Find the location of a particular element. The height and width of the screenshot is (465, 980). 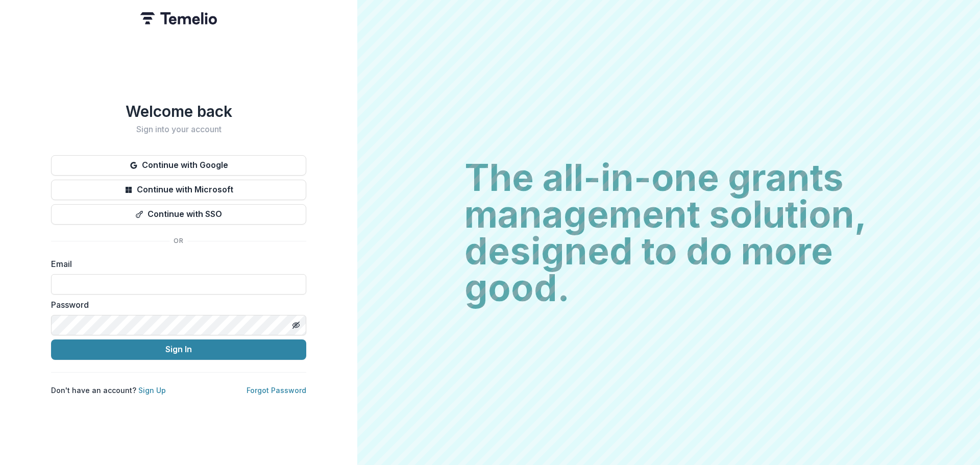

a: Forgot Password is located at coordinates (277, 390).